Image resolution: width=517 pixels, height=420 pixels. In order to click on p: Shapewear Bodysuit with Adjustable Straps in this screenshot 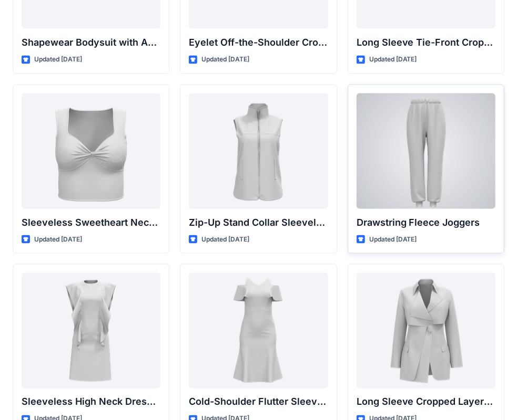, I will do `click(91, 43)`.